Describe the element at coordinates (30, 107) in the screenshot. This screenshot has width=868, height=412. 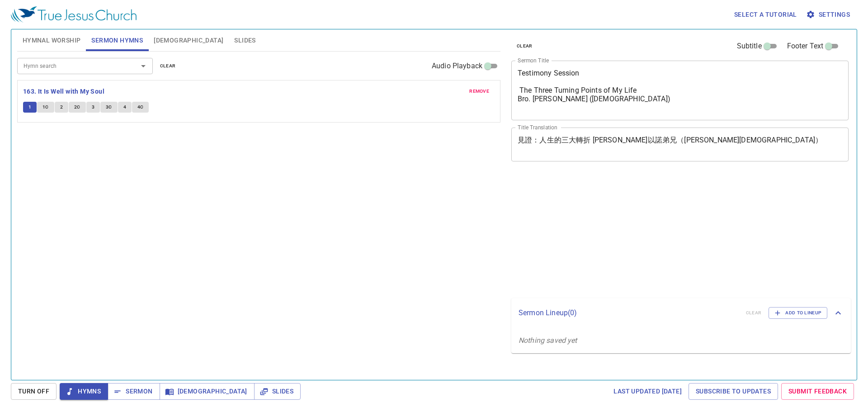
I see `button: 1` at that location.